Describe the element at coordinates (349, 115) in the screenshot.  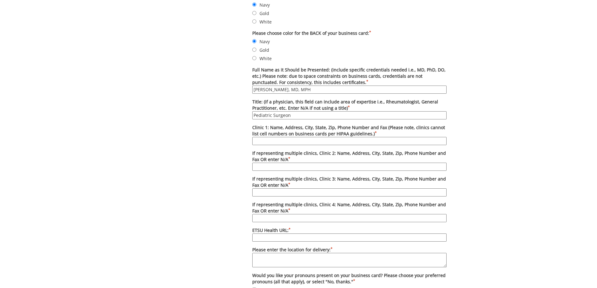
I see `input: Title: (if a physician, this field can include area of expertise i.e., Rheumatologist, General Pr...` at that location.